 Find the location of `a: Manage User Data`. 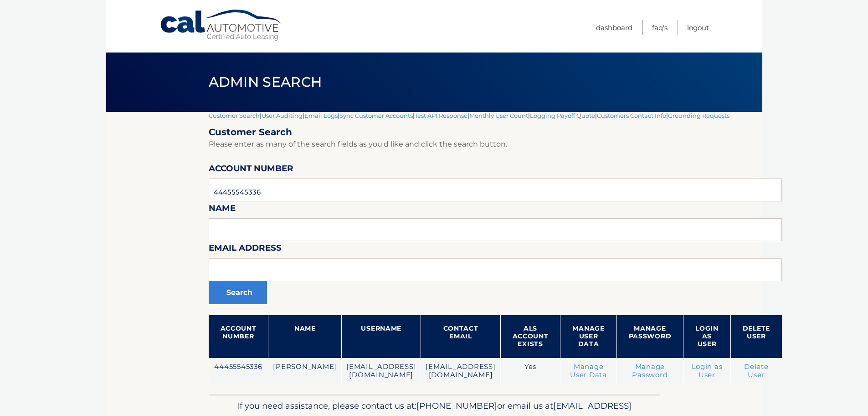

a: Manage User Data is located at coordinates (588, 370).